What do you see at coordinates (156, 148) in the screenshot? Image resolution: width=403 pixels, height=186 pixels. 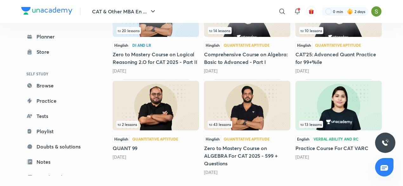 I see `h5: QUANT 99` at bounding box center [156, 148].